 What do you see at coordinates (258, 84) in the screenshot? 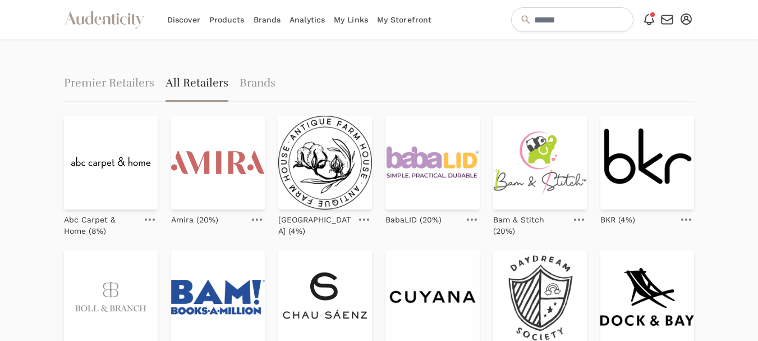
I see `a: Brands` at bounding box center [258, 84].